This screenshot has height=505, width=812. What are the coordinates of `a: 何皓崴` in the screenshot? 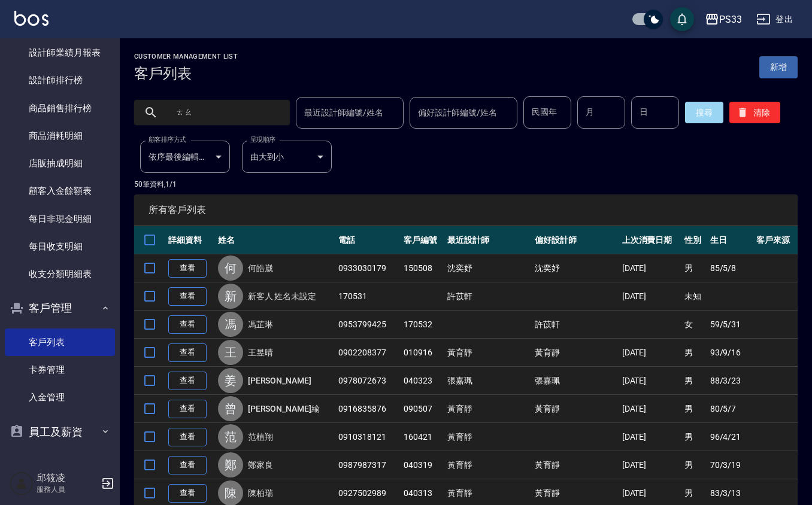 It's located at (260, 268).